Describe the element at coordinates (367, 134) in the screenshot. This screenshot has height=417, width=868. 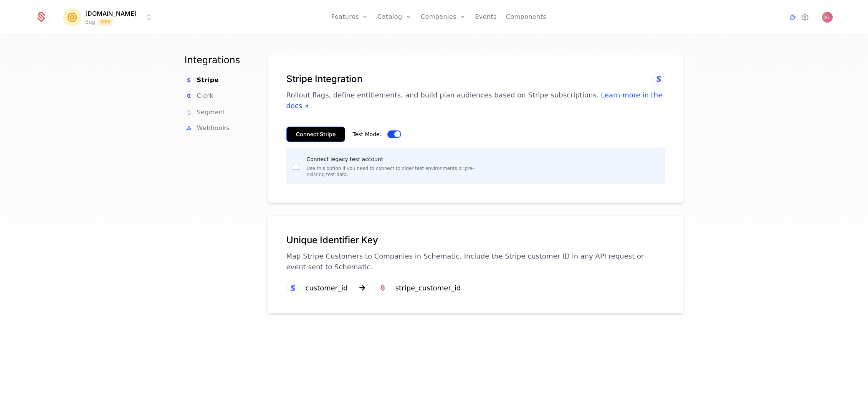
I see `span: Test Mode:` at that location.